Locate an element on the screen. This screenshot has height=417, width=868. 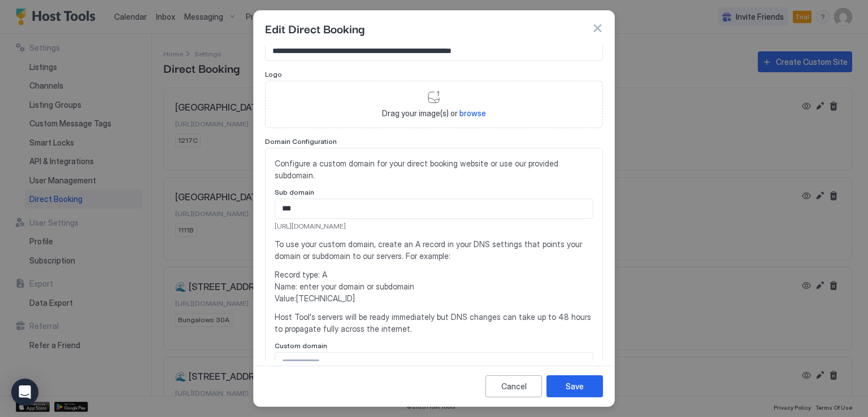
span: Custom domain is located at coordinates (300, 345).